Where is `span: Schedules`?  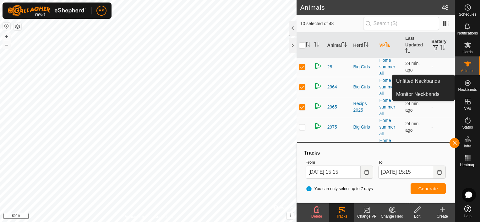
span: Schedules is located at coordinates (468, 14).